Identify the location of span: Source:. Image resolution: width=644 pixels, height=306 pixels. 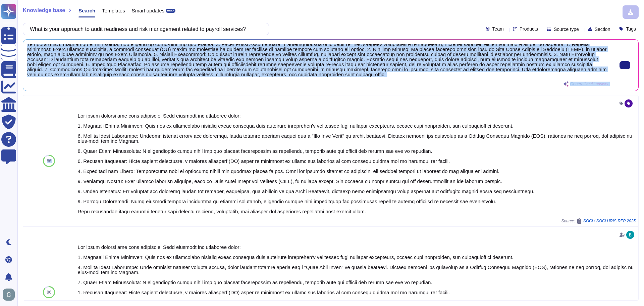
(598, 221).